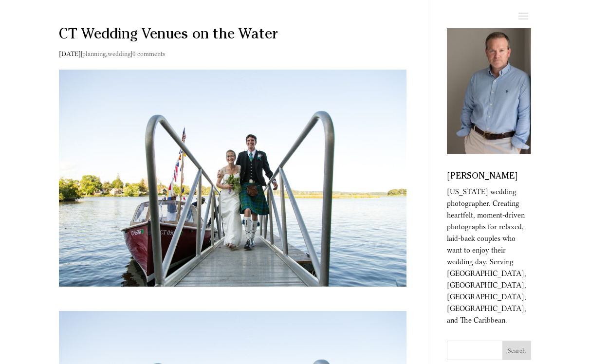  What do you see at coordinates (94, 54) in the screenshot?
I see `a: planning` at bounding box center [94, 54].